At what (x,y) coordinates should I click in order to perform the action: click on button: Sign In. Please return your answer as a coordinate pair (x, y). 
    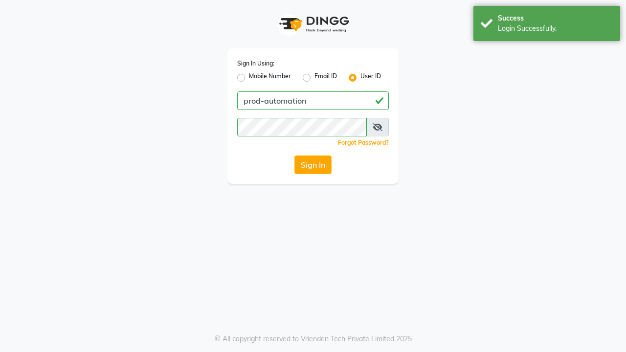
    Looking at the image, I should click on (313, 165).